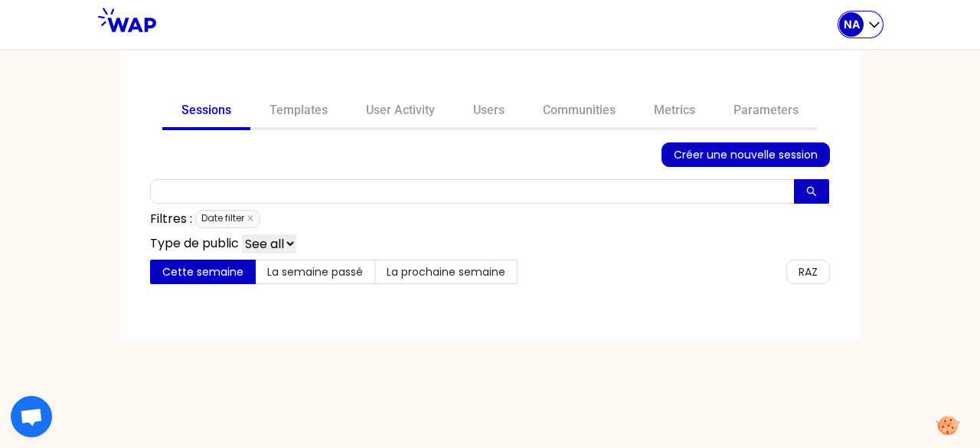 The width and height of the screenshot is (980, 448). I want to click on span: close, so click(251, 218).